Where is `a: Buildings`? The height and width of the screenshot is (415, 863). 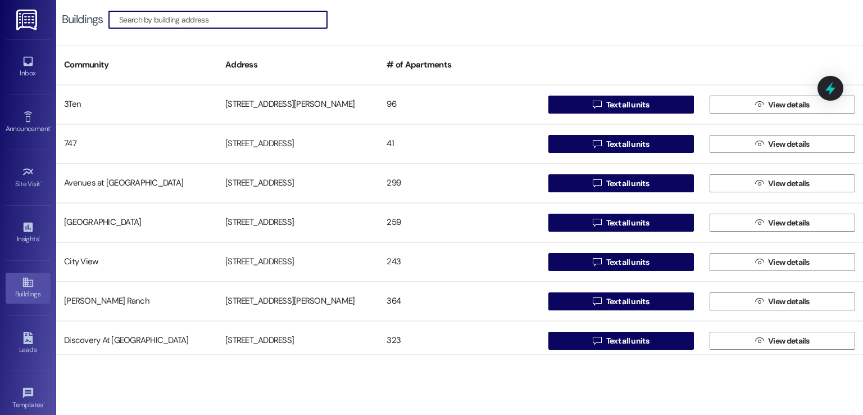
a: Buildings is located at coordinates (28, 288).